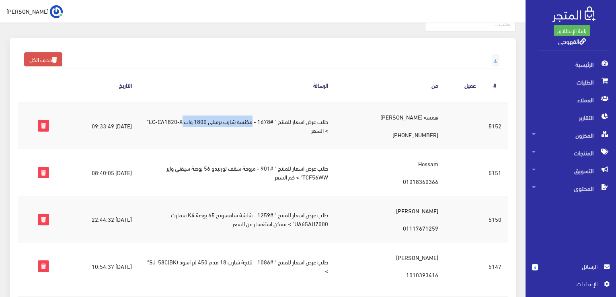 The image size is (616, 297). Describe the element at coordinates (570, 188) in the screenshot. I see `span: المحتوى` at that location.